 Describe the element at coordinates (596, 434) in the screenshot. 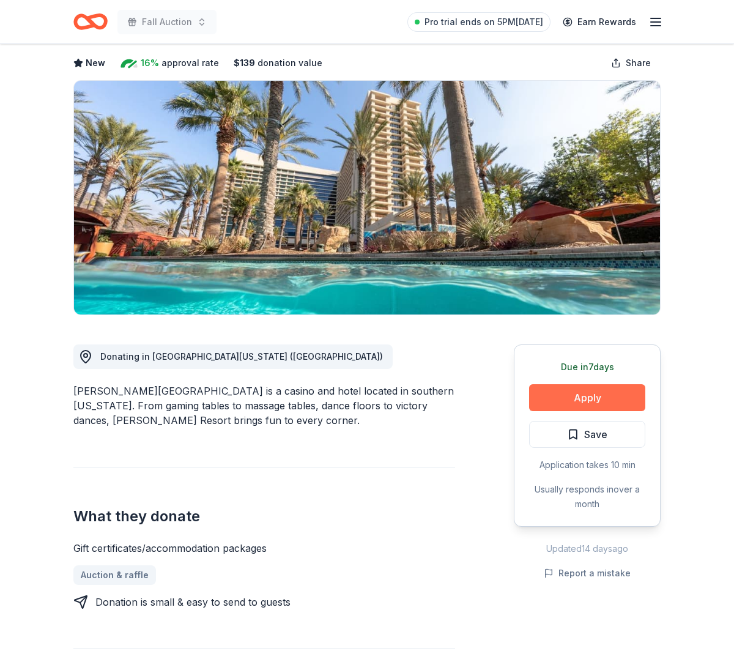

I see `span: Save` at that location.